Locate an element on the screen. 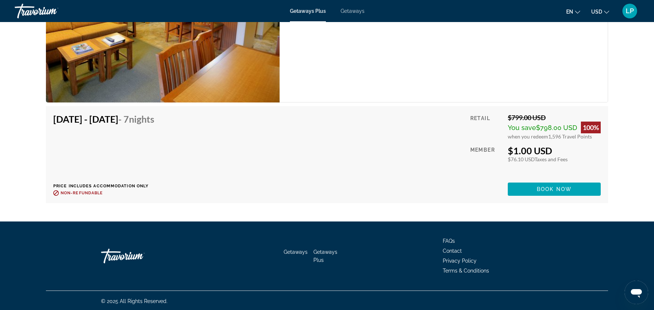 Image resolution: width=654 pixels, height=310 pixels. button: Book now is located at coordinates (554, 189).